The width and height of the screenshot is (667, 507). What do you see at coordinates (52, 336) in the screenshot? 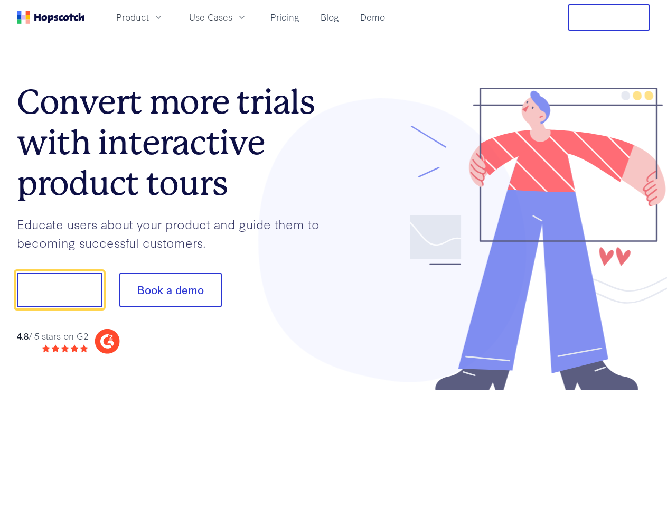
I see `div: / 5 stars on G2` at bounding box center [52, 336].